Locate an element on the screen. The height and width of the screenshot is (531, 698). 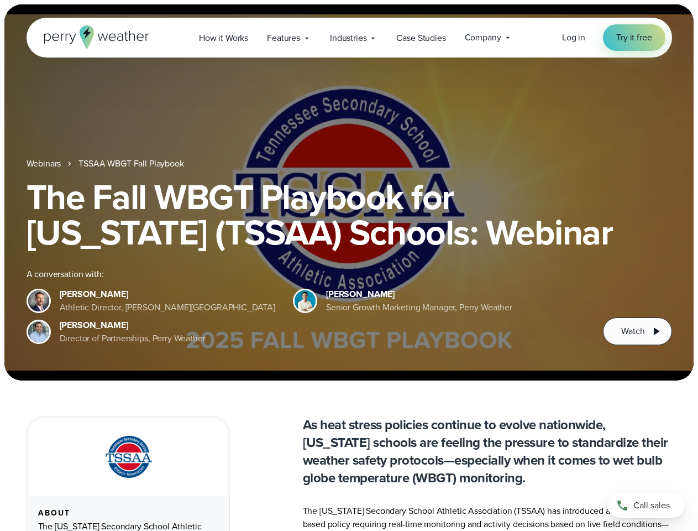
span: Features is located at coordinates (284, 38).